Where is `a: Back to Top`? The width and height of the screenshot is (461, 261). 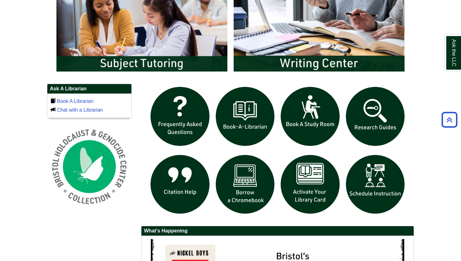 a: Back to Top is located at coordinates (450, 120).